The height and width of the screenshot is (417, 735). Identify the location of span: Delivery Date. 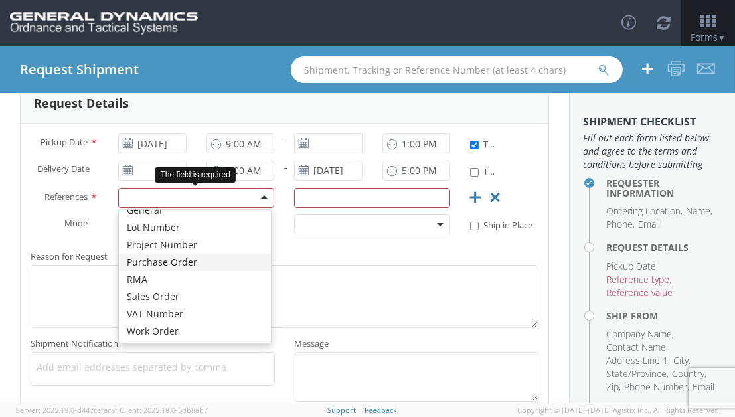
(63, 170).